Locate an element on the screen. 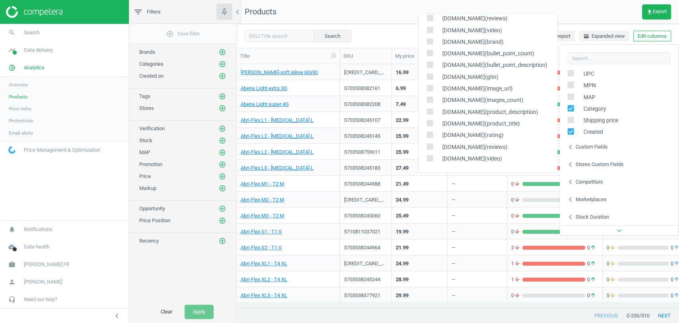 This screenshot has height=323, width=679. div: 22.99 is located at coordinates (402, 120).